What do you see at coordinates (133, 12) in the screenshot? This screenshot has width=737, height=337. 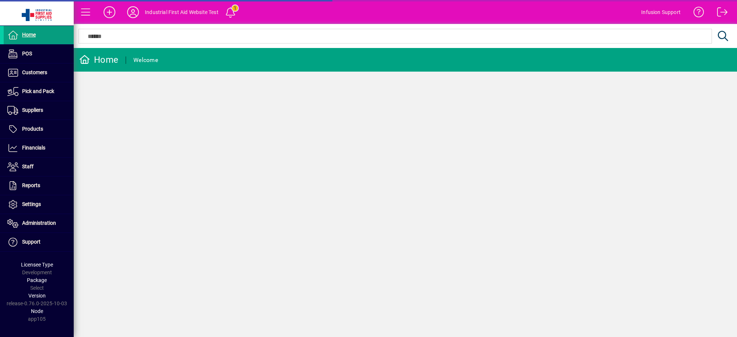 I see `button: Profile` at bounding box center [133, 12].